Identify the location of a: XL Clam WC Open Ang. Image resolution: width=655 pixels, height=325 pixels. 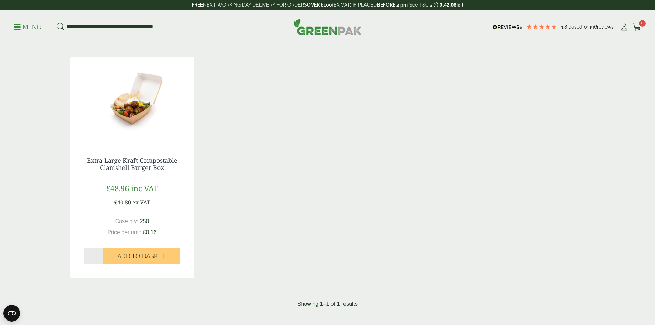
(132, 100).